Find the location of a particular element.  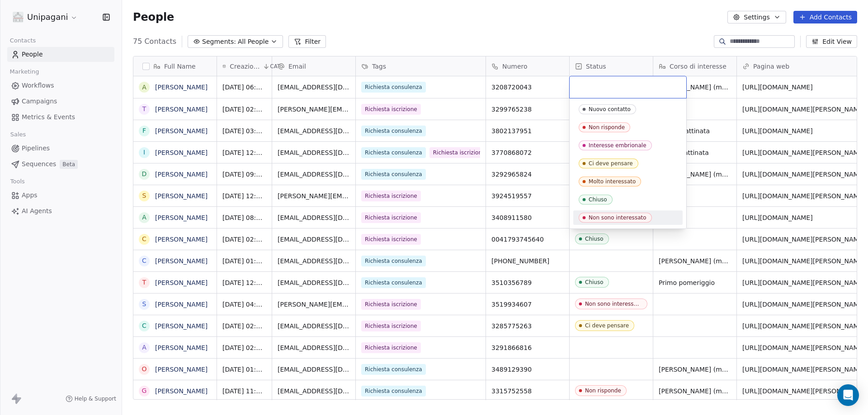

div: Suggestions is located at coordinates (628, 163).